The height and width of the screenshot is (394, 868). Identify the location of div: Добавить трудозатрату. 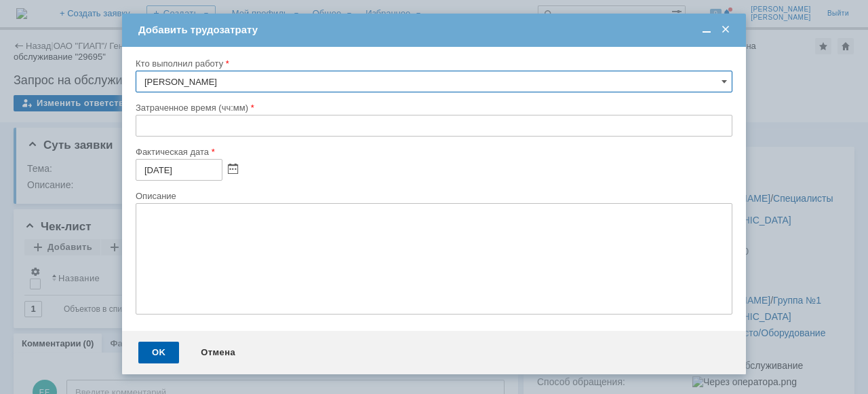
(435, 30).